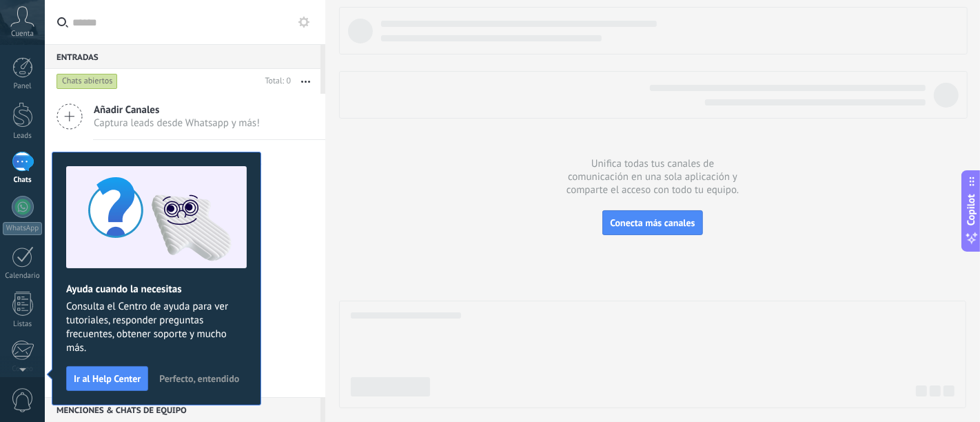 The width and height of the screenshot is (980, 422). Describe the element at coordinates (156, 289) in the screenshot. I see `h2: Ayuda cuando la necesitas` at that location.